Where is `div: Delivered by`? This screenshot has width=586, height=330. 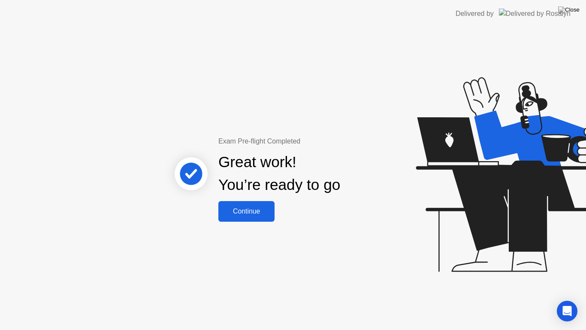 div: Delivered by is located at coordinates (475, 14).